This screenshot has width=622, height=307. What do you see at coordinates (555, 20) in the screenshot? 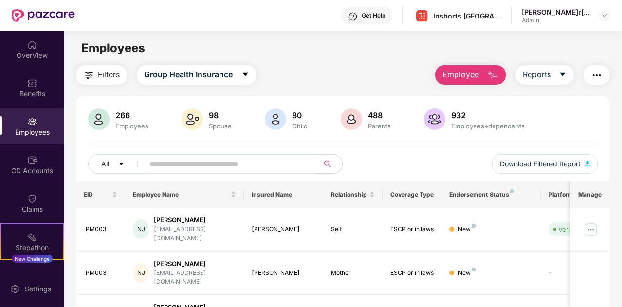
I see `div: Admin` at bounding box center [555, 20].